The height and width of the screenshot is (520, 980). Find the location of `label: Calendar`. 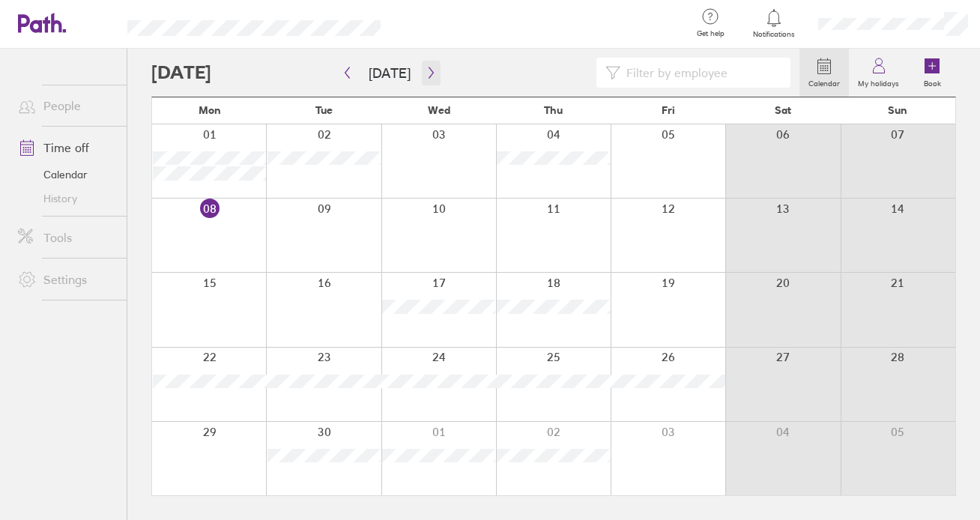

label: Calendar is located at coordinates (824, 82).